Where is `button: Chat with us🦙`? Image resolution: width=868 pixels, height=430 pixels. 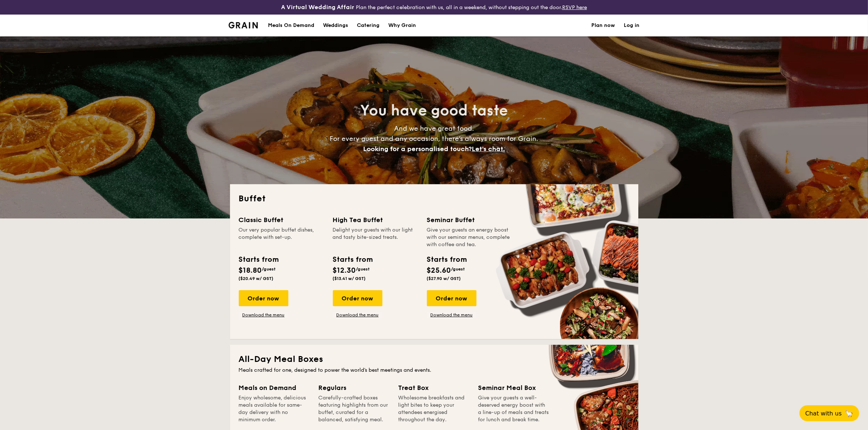 button: Chat with us🦙 is located at coordinates (829, 413).